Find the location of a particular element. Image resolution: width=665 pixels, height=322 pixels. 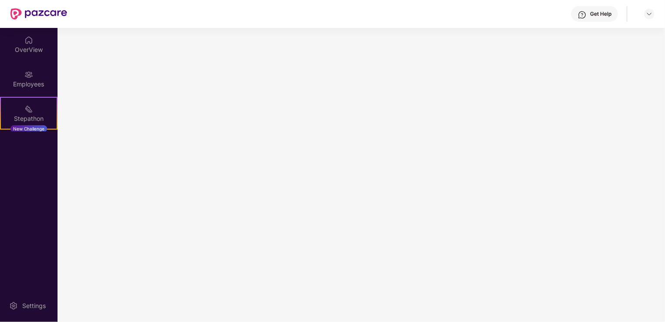

div: Stepathon is located at coordinates (29, 119).